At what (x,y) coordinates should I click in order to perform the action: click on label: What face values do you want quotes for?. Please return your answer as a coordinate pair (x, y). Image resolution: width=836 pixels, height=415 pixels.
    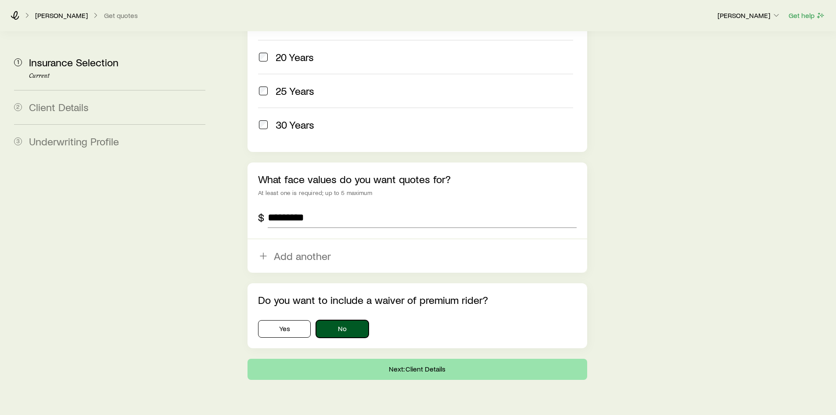
    Looking at the image, I should click on (354, 179).